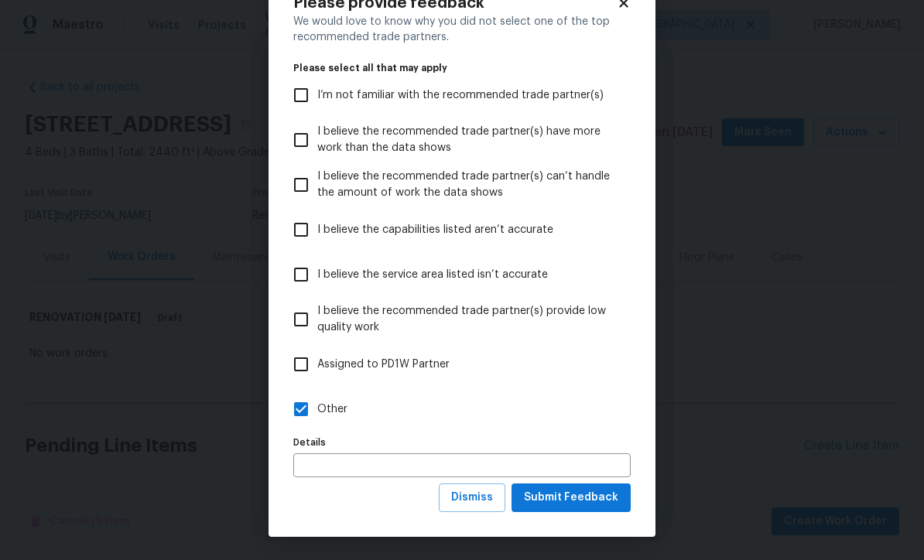  Describe the element at coordinates (472, 497) in the screenshot. I see `span: Dismiss` at that location.